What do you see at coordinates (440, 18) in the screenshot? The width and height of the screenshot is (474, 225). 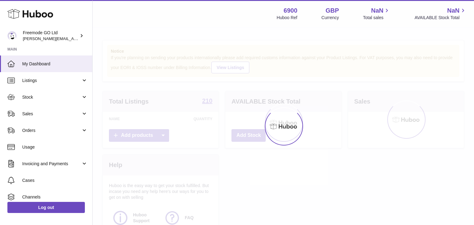 I see `span: AVAILABLE Stock Total` at bounding box center [440, 18].